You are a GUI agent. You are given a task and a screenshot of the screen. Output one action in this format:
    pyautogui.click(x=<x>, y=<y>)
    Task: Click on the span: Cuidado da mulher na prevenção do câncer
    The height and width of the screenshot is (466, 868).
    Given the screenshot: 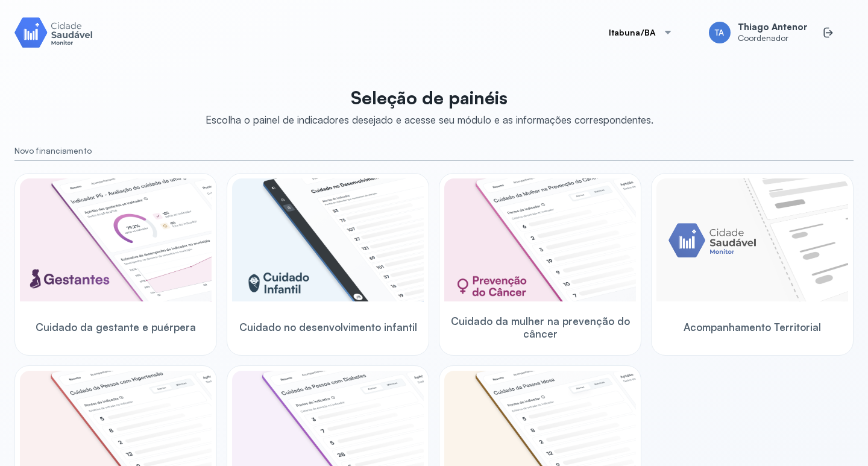 What is the action you would take?
    pyautogui.click(x=540, y=327)
    